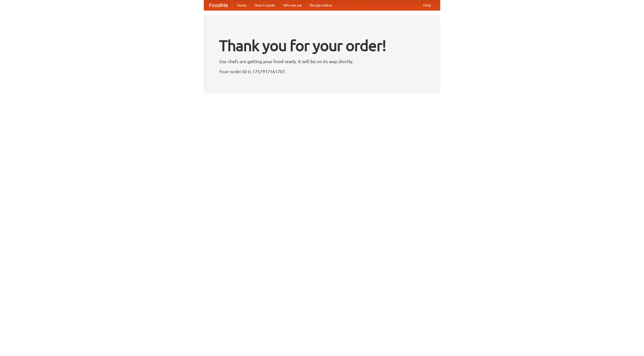  What do you see at coordinates (218, 5) in the screenshot?
I see `a: FoodMe` at bounding box center [218, 5].